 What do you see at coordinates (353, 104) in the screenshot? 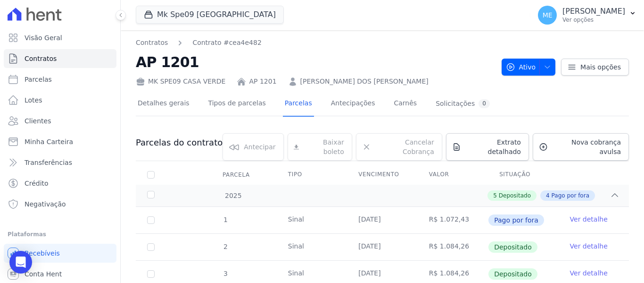
I see `a: Antecipações` at bounding box center [353, 104].